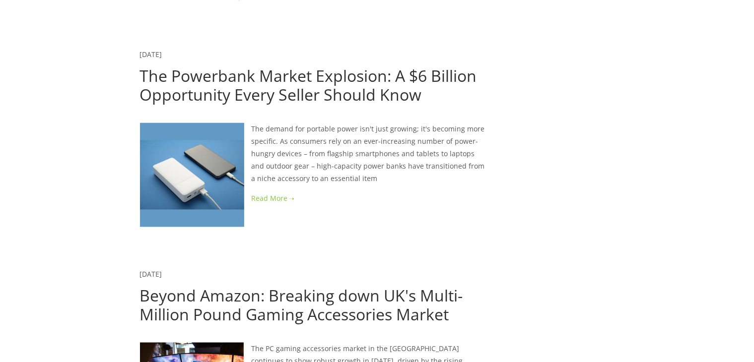 The width and height of the screenshot is (754, 362). What do you see at coordinates (192, 175) in the screenshot?
I see `img: The Powerbank Market Explosion: A $6 Billion Opportunity Every Seller Should Know` at bounding box center [192, 175].